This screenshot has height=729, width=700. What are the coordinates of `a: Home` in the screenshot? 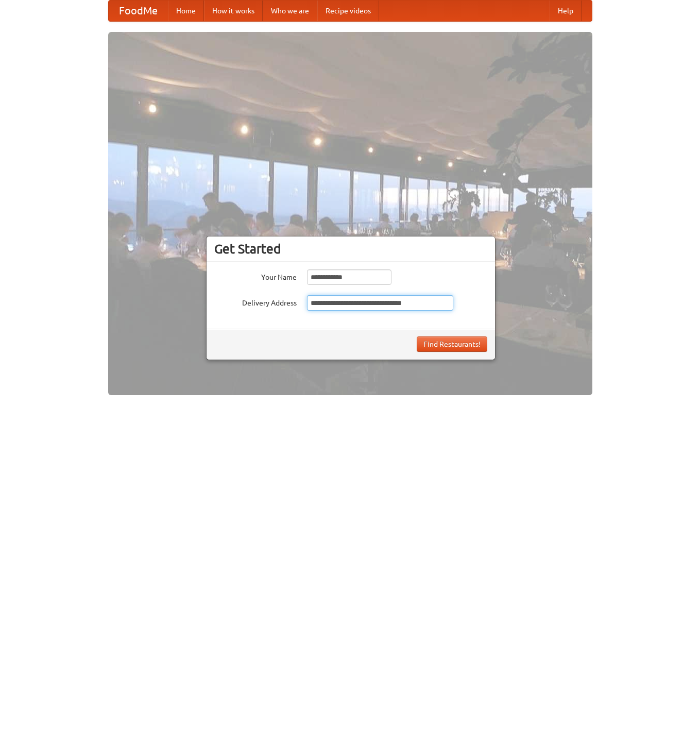 It's located at (186, 11).